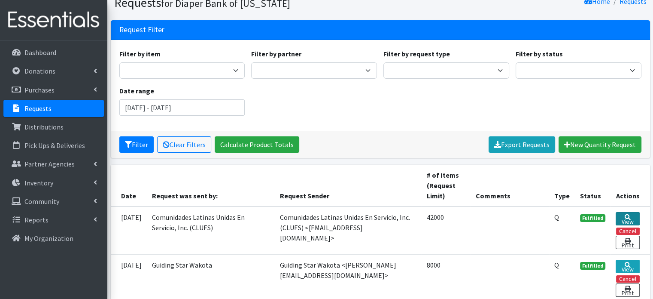 This screenshot has width=653, height=299. Describe the element at coordinates (137, 91) in the screenshot. I see `label: Date range` at that location.